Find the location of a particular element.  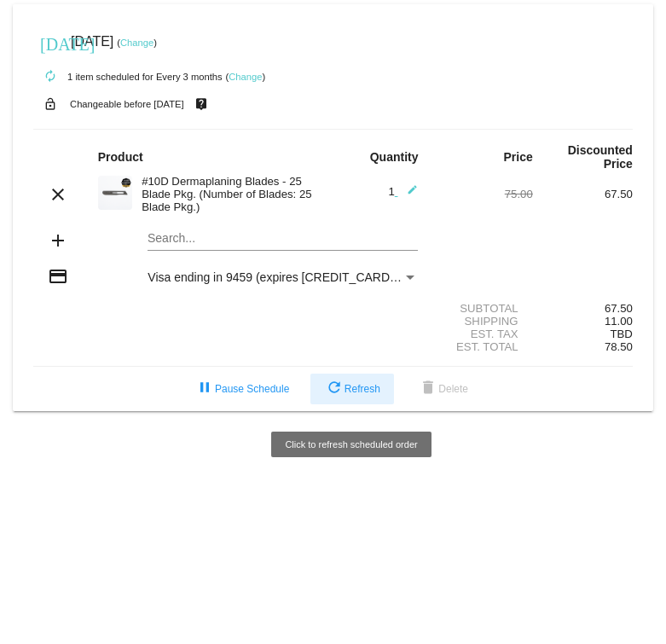

div: Est. Tax is located at coordinates (483, 333).